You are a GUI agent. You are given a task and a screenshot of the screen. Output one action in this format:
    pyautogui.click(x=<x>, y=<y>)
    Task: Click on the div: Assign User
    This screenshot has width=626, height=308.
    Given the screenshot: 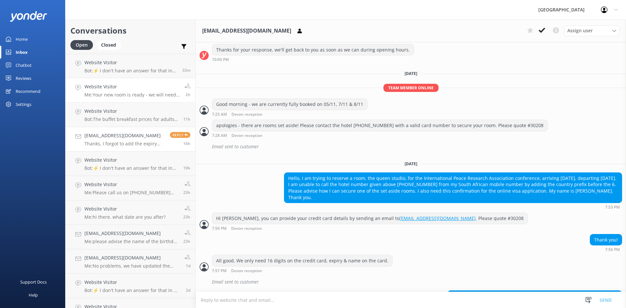 What is the action you would take?
    pyautogui.click(x=592, y=31)
    